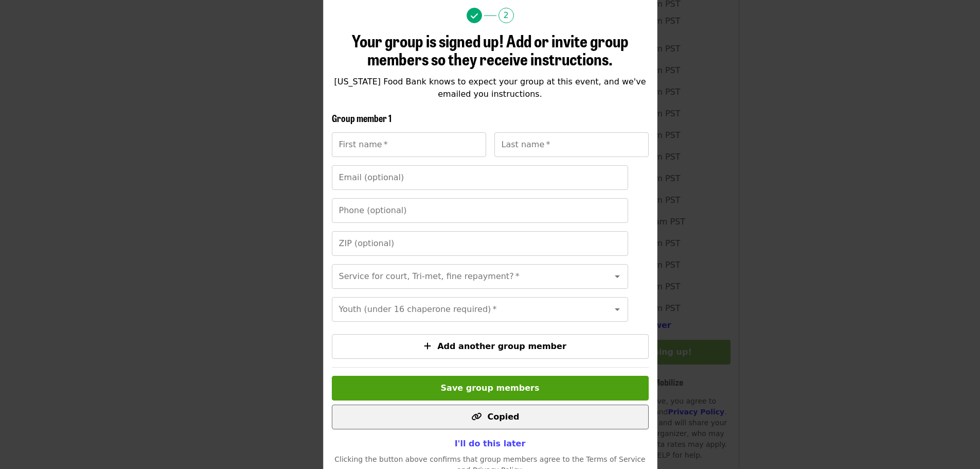 The width and height of the screenshot is (980, 469). What do you see at coordinates (490, 443) in the screenshot?
I see `span: I'll do this later` at bounding box center [490, 443].